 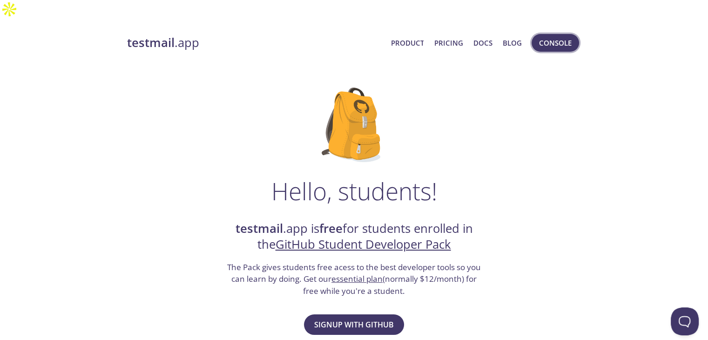 I want to click on h1: Hello, students!, so click(x=354, y=191).